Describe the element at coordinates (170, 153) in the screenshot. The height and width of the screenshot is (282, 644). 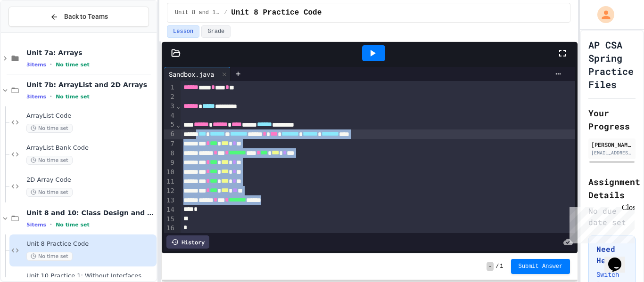
I see `div: 8` at that location.